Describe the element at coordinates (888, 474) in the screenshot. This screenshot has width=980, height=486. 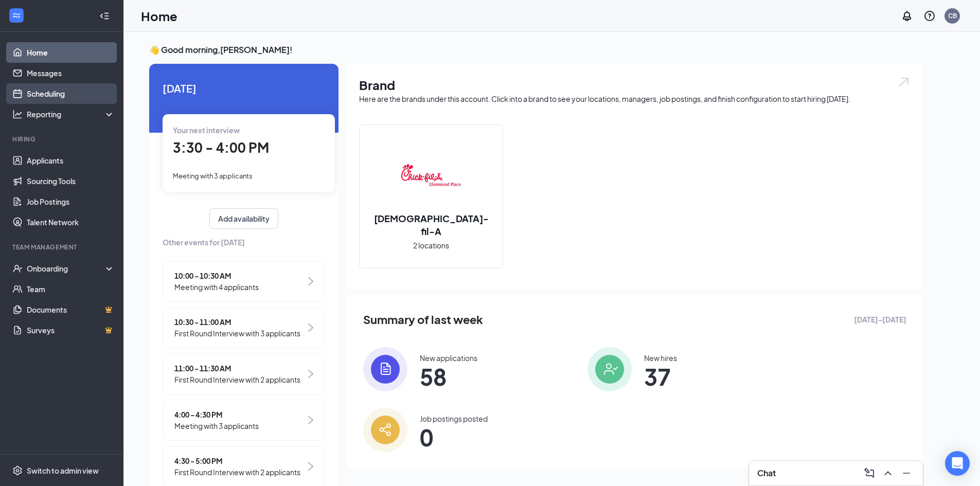
I see `button: ChevronUp` at that location.